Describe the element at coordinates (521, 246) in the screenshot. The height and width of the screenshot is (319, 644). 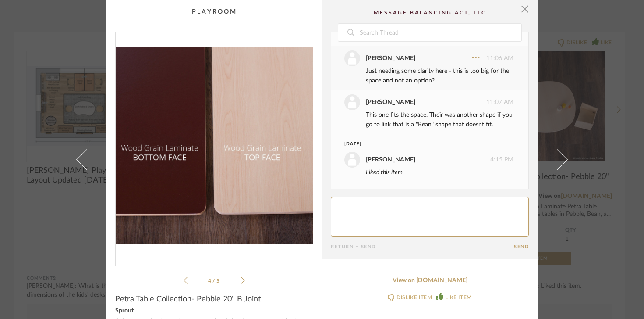
I see `button: Send` at that location.